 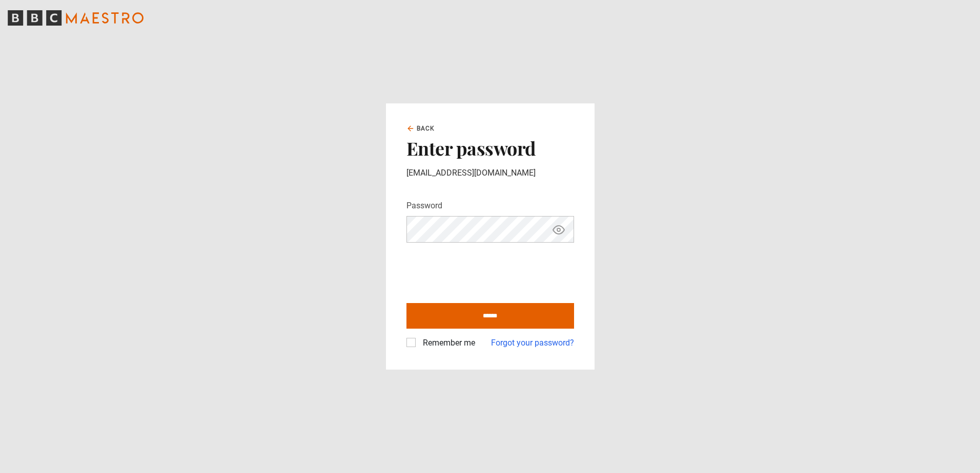 What do you see at coordinates (490, 148) in the screenshot?
I see `h2: Enter password` at bounding box center [490, 148].